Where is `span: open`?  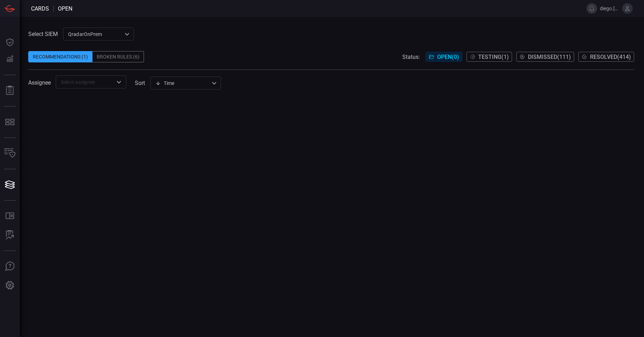 span: open is located at coordinates (65, 9).